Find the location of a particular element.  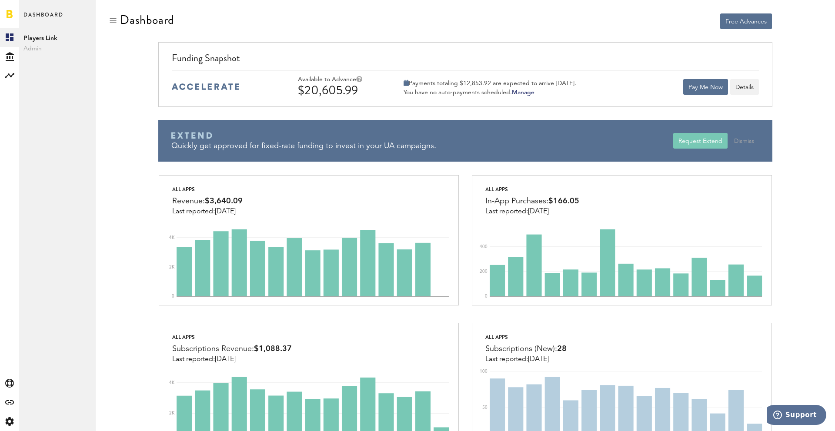

button: Details is located at coordinates (744, 87).